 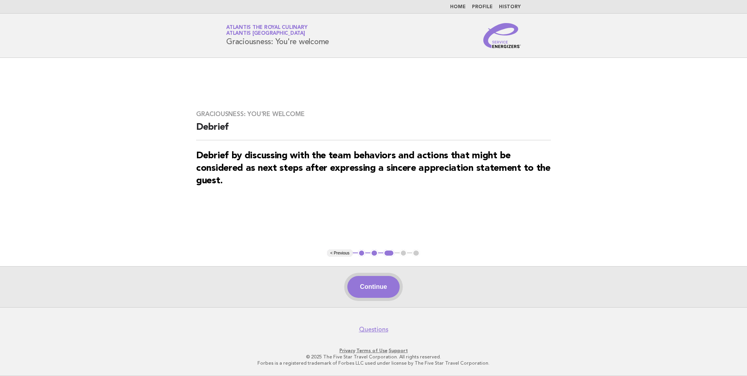 I want to click on button: 1, so click(x=362, y=253).